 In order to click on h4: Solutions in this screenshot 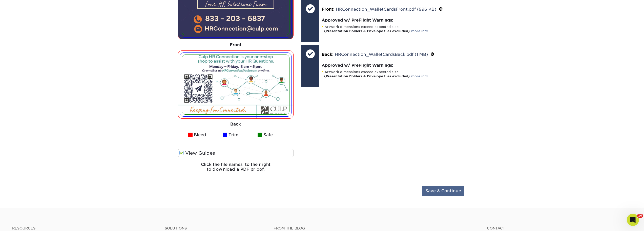, I will do `click(216, 228)`.